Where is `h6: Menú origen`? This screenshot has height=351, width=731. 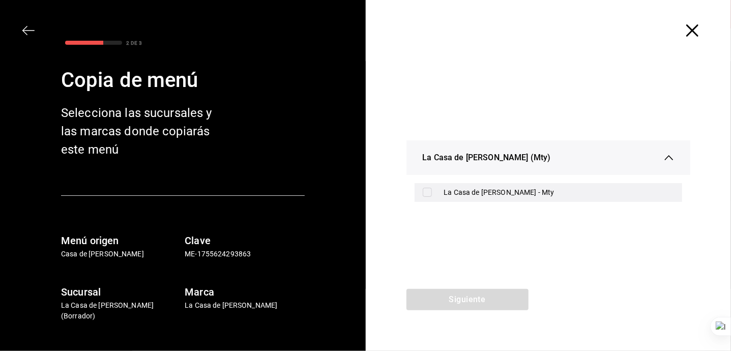 h6: Menú origen is located at coordinates (121, 241).